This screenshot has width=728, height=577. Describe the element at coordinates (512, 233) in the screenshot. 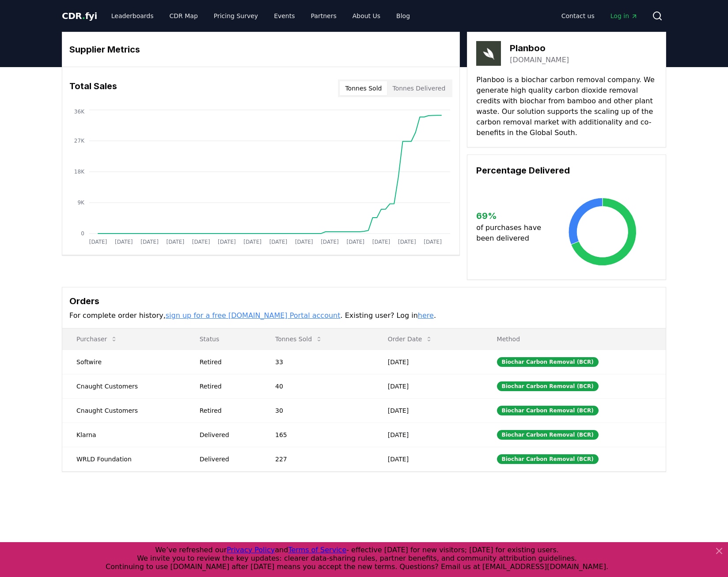

I see `p: of purchases have been delivered` at that location.